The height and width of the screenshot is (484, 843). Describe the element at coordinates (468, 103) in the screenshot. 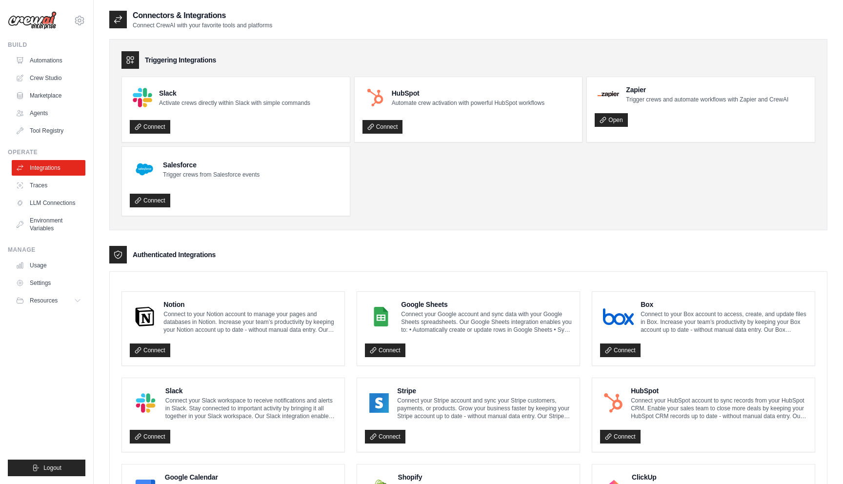

I see `p: Automate crew activation with powerful HubSpot workflows` at that location.